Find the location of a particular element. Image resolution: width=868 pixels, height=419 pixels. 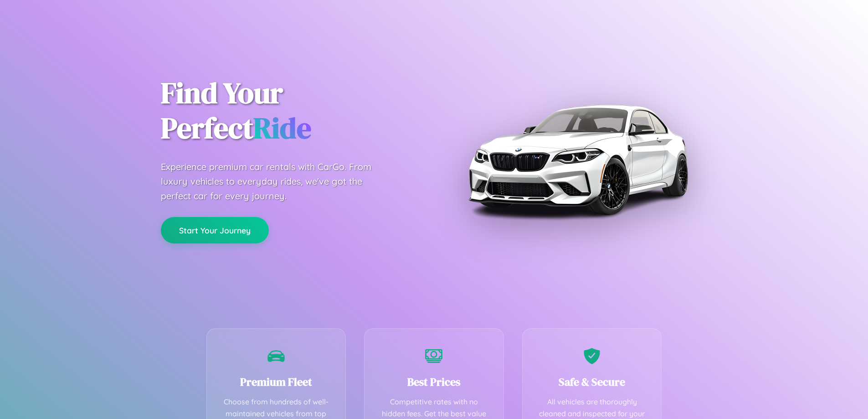

h3: Best Prices is located at coordinates (434, 382).